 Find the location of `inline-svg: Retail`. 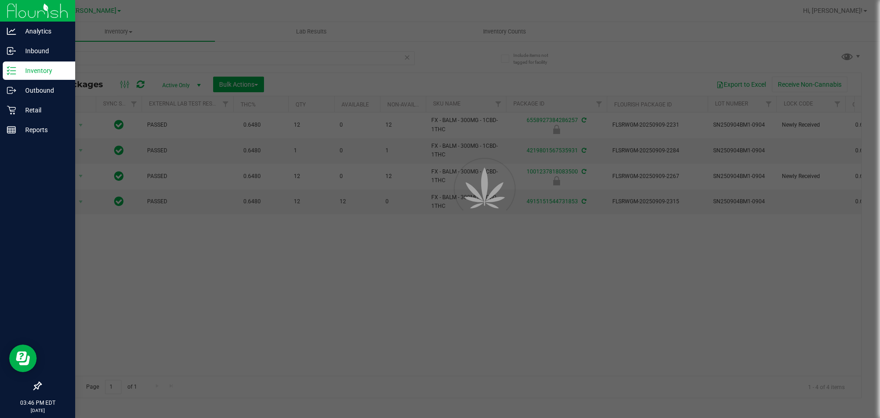

inline-svg: Retail is located at coordinates (11, 110).